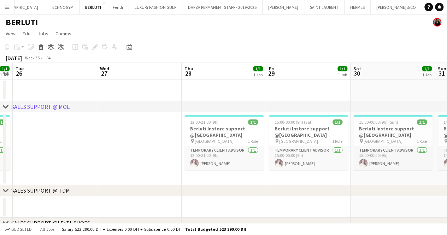  I want to click on span: 30, so click(356, 73).